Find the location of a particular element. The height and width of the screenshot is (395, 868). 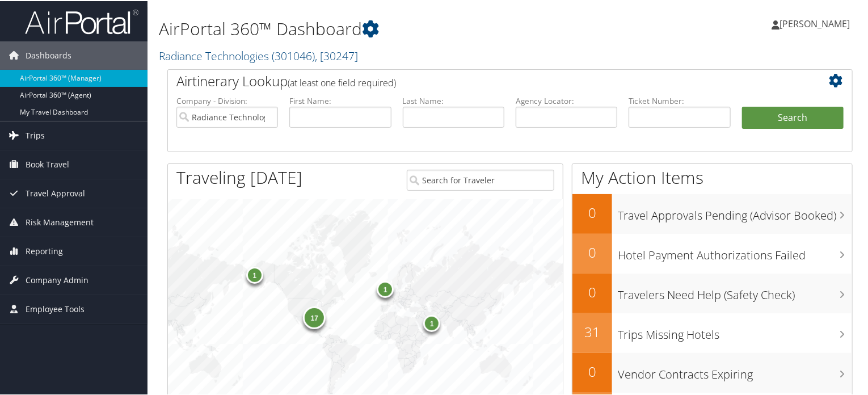

span: ( 301046 ) is located at coordinates (293, 55).